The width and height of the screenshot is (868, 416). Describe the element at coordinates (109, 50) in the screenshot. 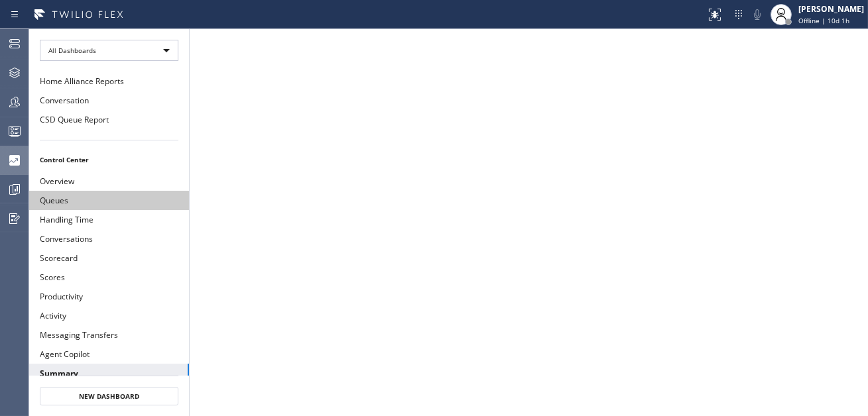

I see `div: All Dashboards` at that location.